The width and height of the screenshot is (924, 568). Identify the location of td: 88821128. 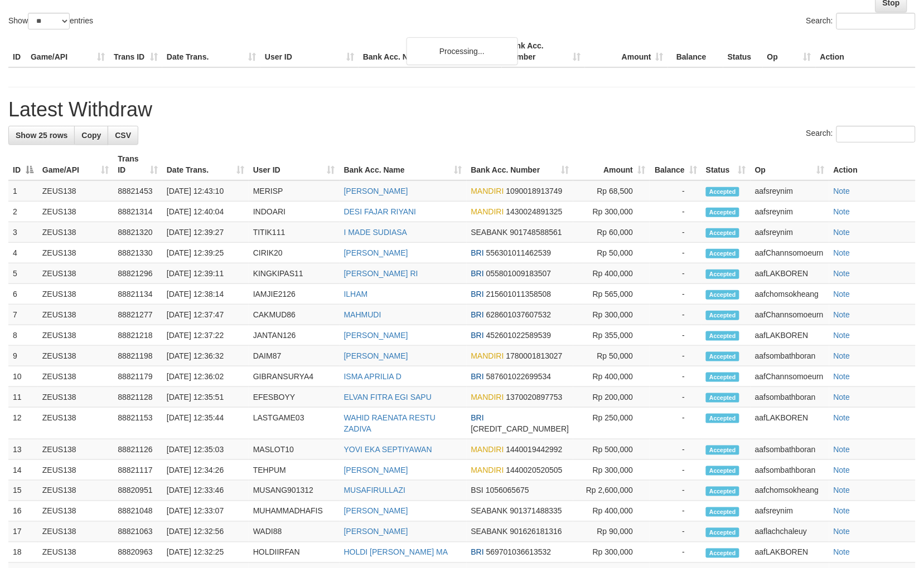
(137, 397).